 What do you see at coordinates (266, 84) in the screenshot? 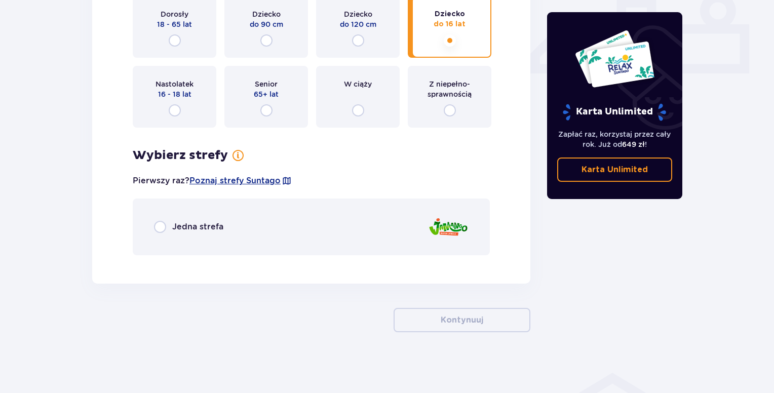
I see `p: Senior` at bounding box center [266, 84].